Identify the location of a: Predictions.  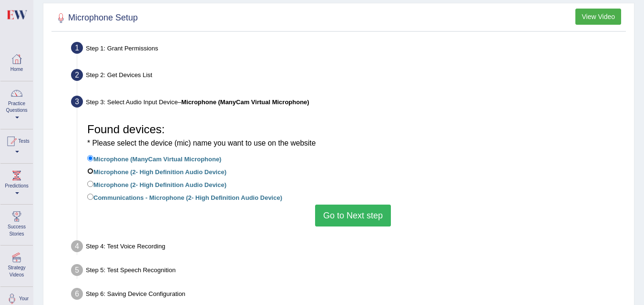
(17, 182).